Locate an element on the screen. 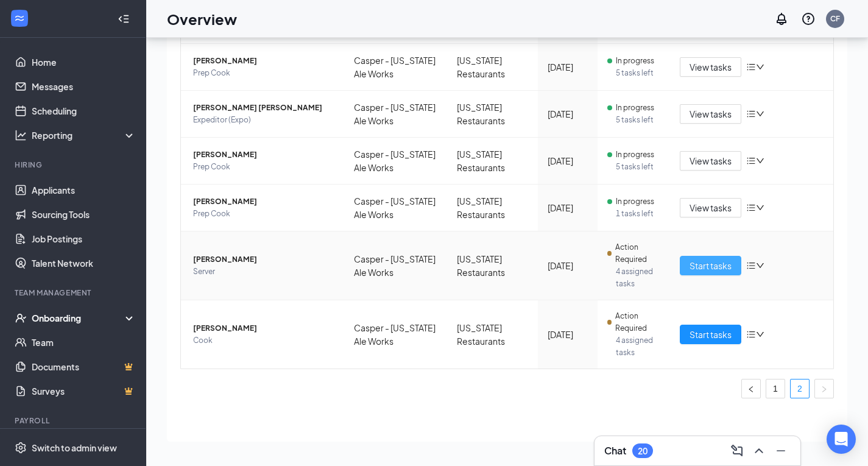 The height and width of the screenshot is (466, 868). a: 1 is located at coordinates (775, 389).